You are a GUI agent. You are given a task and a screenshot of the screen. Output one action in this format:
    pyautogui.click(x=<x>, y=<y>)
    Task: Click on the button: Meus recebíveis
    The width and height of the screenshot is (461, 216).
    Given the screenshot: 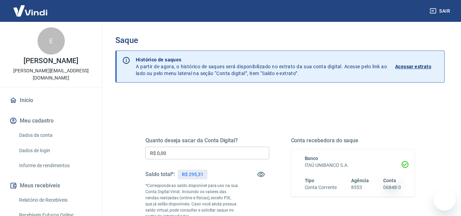 What is the action you would take?
    pyautogui.click(x=51, y=186)
    